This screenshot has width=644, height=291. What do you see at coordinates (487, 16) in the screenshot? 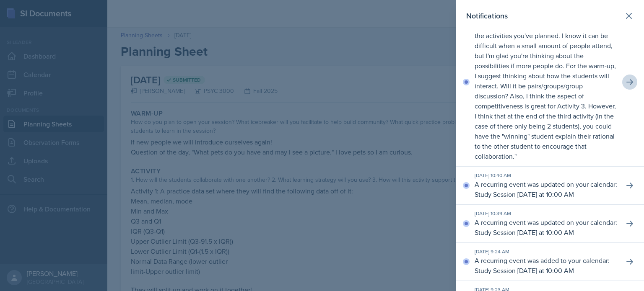
I see `h2: Notifications` at bounding box center [487, 16].